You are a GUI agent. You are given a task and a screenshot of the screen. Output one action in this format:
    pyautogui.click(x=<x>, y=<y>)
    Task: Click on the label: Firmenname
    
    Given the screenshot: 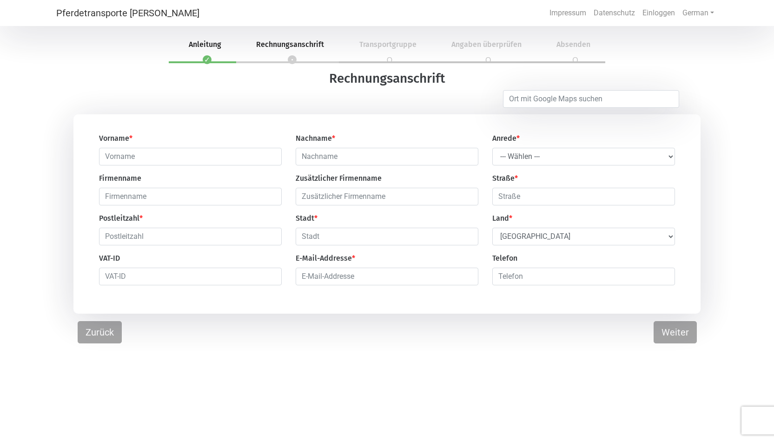 What is the action you would take?
    pyautogui.click(x=120, y=178)
    